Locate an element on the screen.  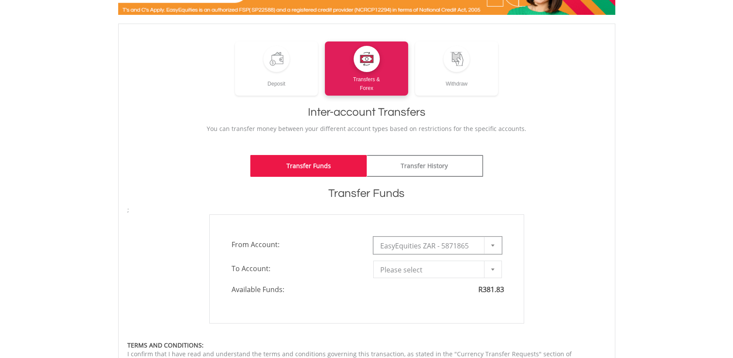
span: Available Funds: is located at coordinates (296, 289).